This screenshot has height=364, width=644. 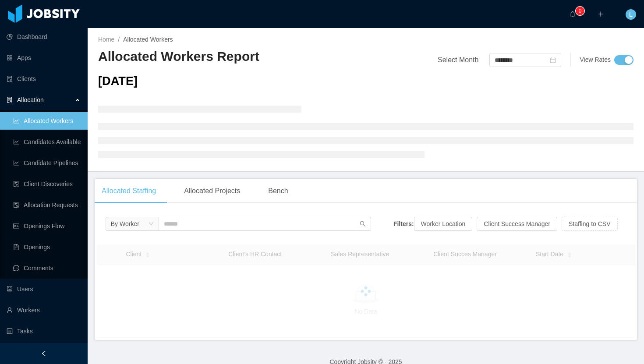 I want to click on a: icon: auditClients, so click(x=43, y=79).